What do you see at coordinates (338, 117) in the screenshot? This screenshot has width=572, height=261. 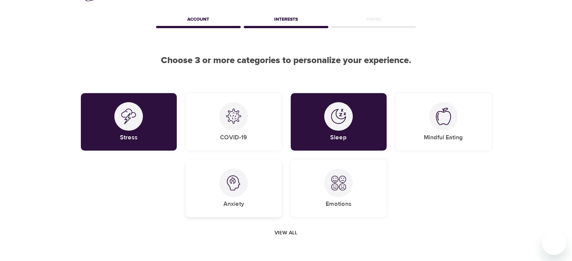 I see `img: Sleep` at bounding box center [338, 117].